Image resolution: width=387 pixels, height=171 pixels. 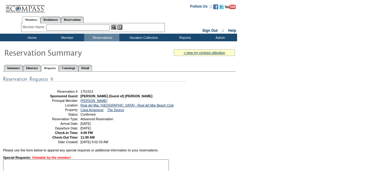 What do you see at coordinates (201, 7) in the screenshot?
I see `td: Follow Us ::` at bounding box center [201, 7].